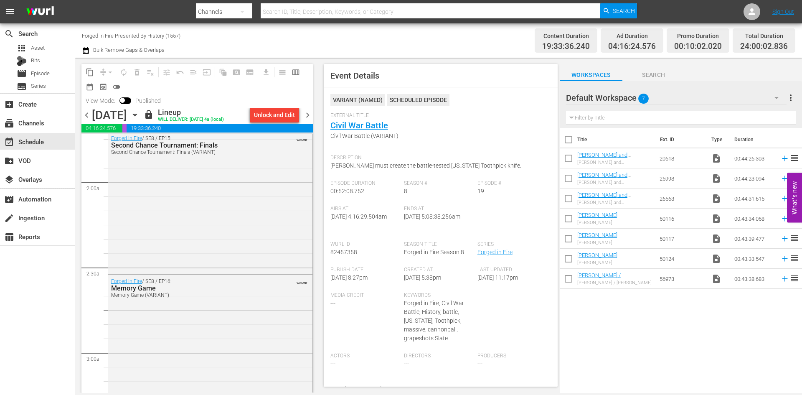 Image resolution: width=802 pixels, height=395 pixels. Describe the element at coordinates (754, 279) in the screenshot. I see `td: 00:43:38.683` at that location.